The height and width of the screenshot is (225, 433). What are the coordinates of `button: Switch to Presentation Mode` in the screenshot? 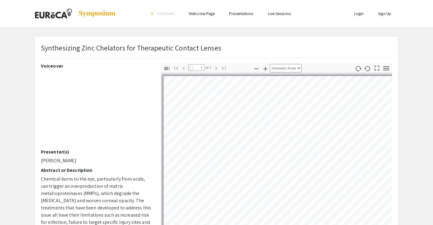 It's located at (377, 67).